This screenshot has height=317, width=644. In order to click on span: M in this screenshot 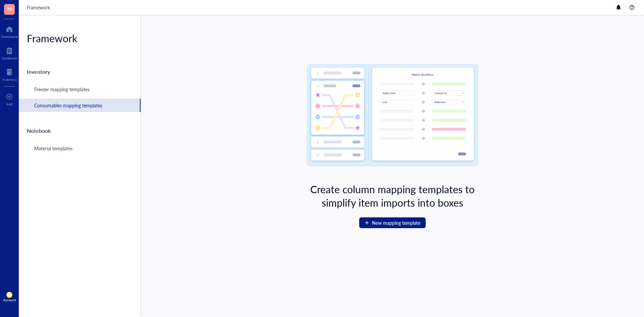, I will do `click(10, 9)`.